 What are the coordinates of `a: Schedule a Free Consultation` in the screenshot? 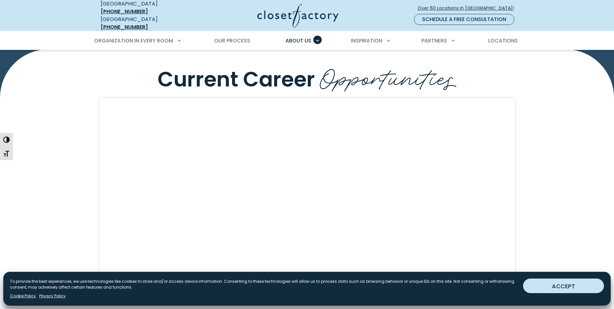 It's located at (464, 19).